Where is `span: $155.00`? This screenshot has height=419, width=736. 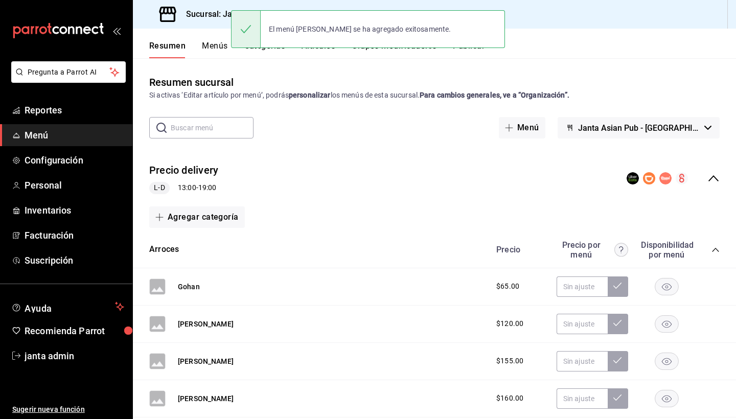
span: $155.00 is located at coordinates (510, 361).